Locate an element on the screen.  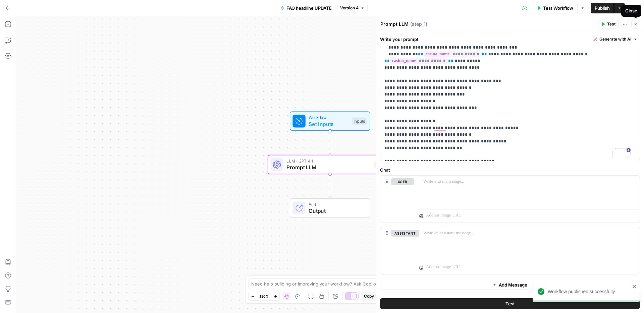
g: Edge from start to step_1 is located at coordinates (330, 142).